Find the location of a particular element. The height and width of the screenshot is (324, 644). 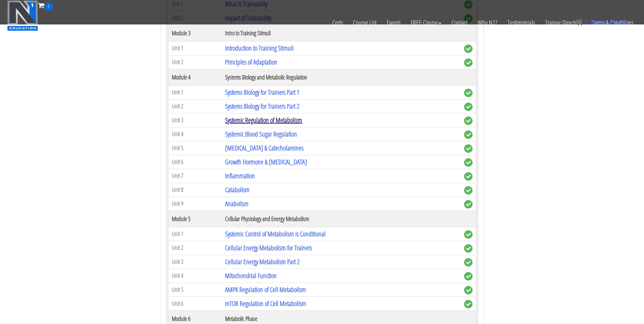

th: Module 5 is located at coordinates (195, 219).